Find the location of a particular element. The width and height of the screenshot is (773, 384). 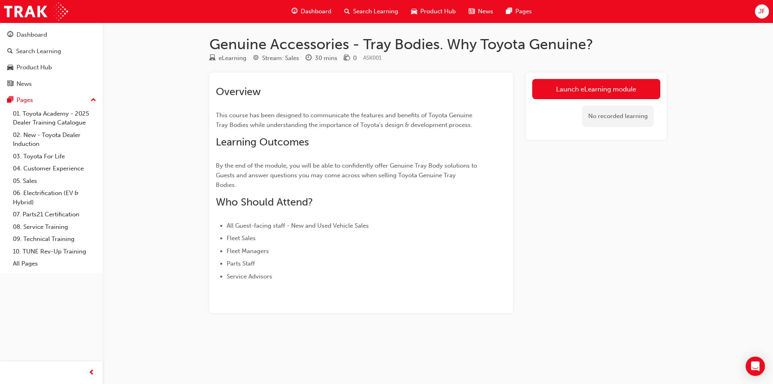

span: clock-icon is located at coordinates (308, 58).